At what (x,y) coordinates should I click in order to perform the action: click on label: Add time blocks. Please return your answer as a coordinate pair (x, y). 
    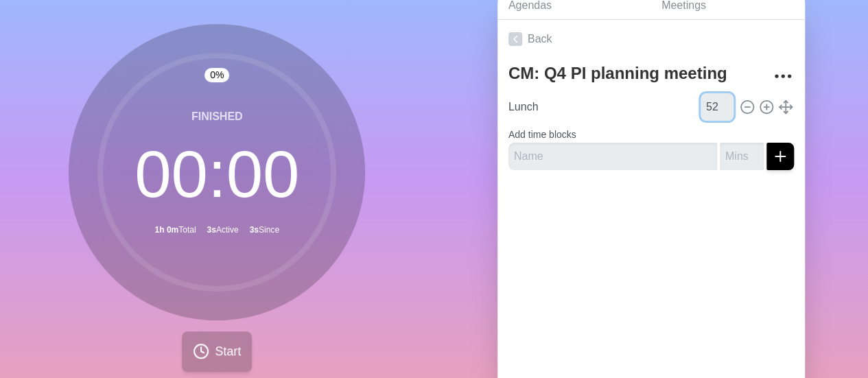
    Looking at the image, I should click on (542, 134).